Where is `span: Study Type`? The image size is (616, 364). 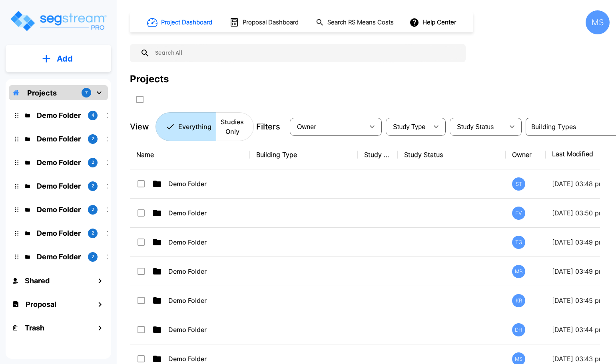
span: Study Type is located at coordinates (409, 127).